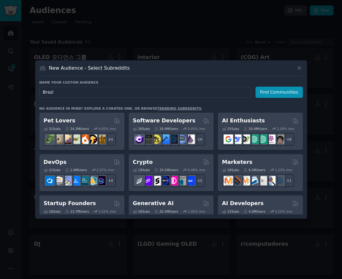 This screenshot has width=342, height=279. What do you see at coordinates (145, 92) in the screenshot?
I see `input: Pick a short name, like "Digital Marketers" or "Movie-Goers"` at bounding box center [145, 92].